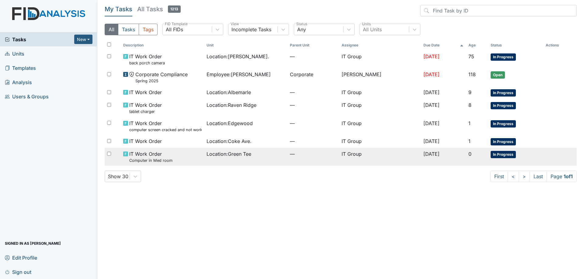  What do you see at coordinates (40, 40) in the screenshot?
I see `a: Tasks` at bounding box center [40, 40].